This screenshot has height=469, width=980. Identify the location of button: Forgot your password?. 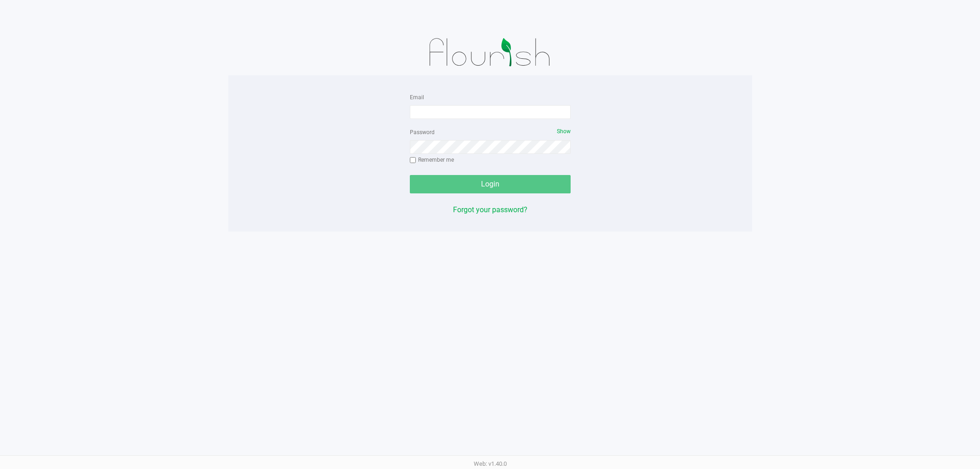
(490, 210).